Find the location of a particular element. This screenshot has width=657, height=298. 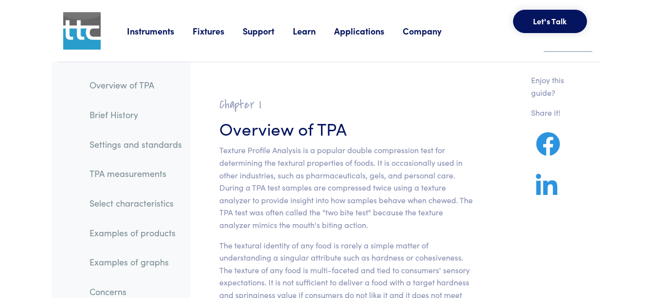

a: Examples of graphs is located at coordinates (136, 262).